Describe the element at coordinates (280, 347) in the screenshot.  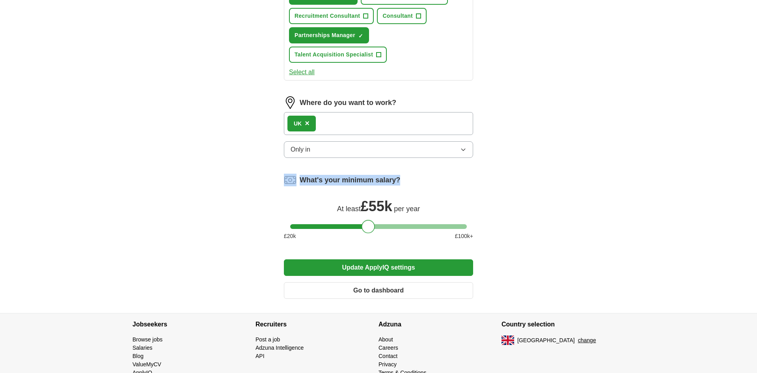
I see `a: Adzuna Intelligence` at that location.